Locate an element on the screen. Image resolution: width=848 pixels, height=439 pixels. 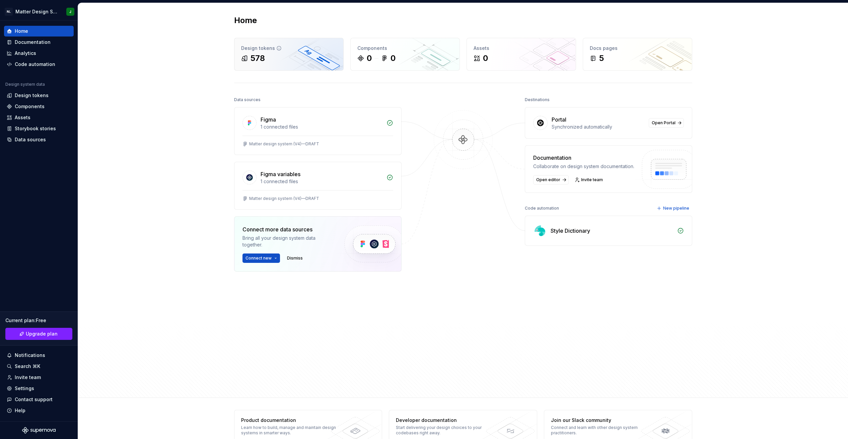
div: Developer documentation is located at coordinates (445, 420).